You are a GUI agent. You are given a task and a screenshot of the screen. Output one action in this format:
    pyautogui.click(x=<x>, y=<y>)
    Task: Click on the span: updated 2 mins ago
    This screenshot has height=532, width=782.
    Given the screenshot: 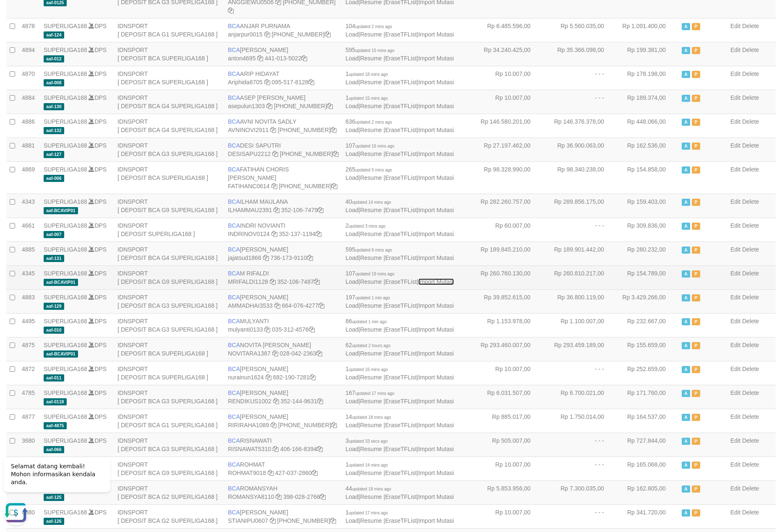 What is the action you would take?
    pyautogui.click(x=374, y=122)
    